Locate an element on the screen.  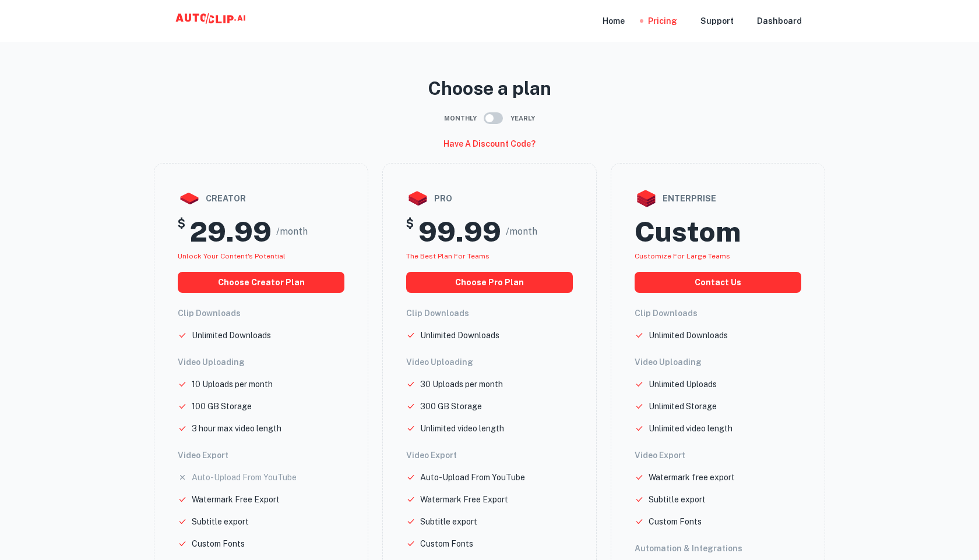
p: 300 GB Storage is located at coordinates (451, 406).